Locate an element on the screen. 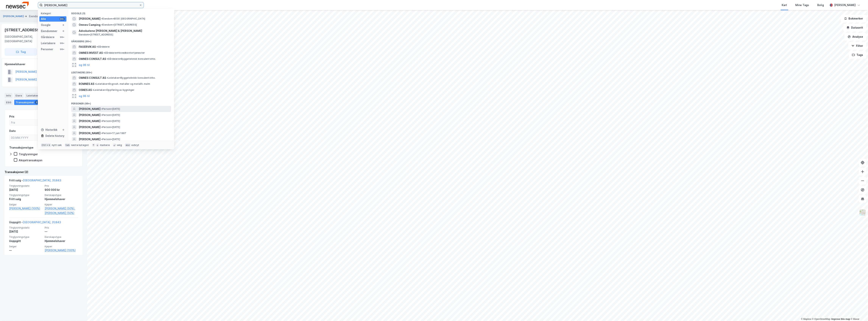 The width and height of the screenshot is (868, 321). span: Leietaker • Engrosh. metaller og metallh. malm is located at coordinates (123, 84).